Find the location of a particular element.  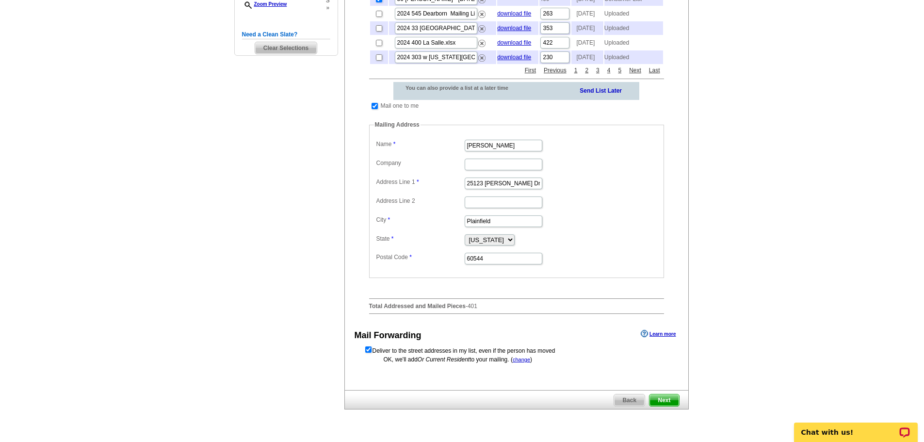

strong: Total Addressed and Mailed Pieces is located at coordinates (417, 306).